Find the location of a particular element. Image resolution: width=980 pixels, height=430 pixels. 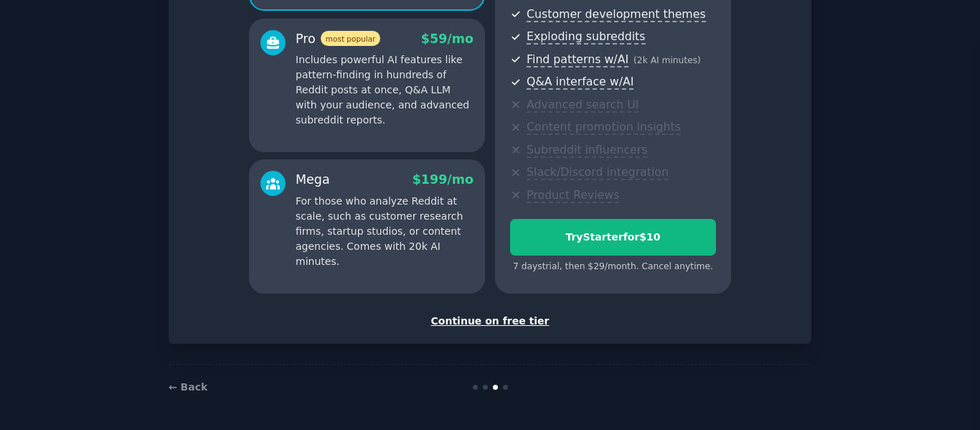

div: Pro is located at coordinates (338, 39).